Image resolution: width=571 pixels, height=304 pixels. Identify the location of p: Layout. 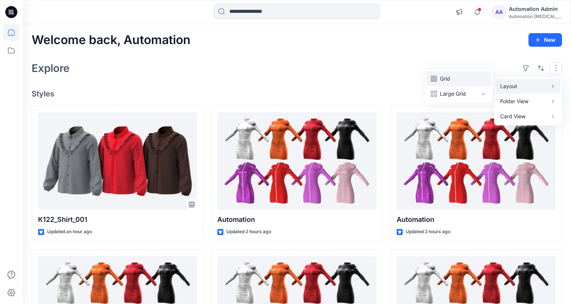
(524, 86).